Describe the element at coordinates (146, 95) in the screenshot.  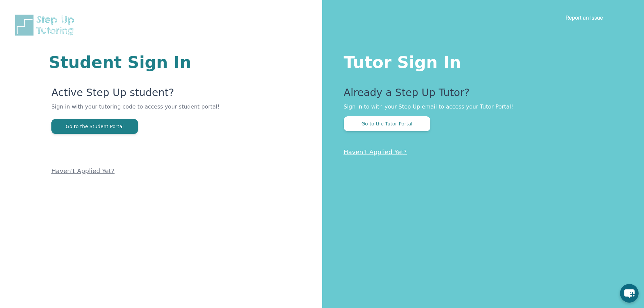
I see `p: Active Step Up student?` at that location.